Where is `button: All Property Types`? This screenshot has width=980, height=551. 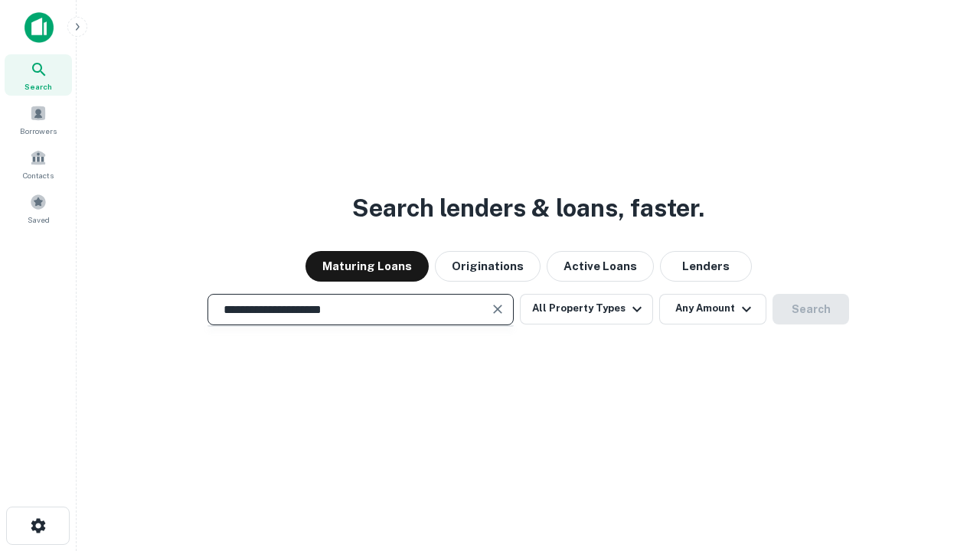 button: All Property Types is located at coordinates (587, 309).